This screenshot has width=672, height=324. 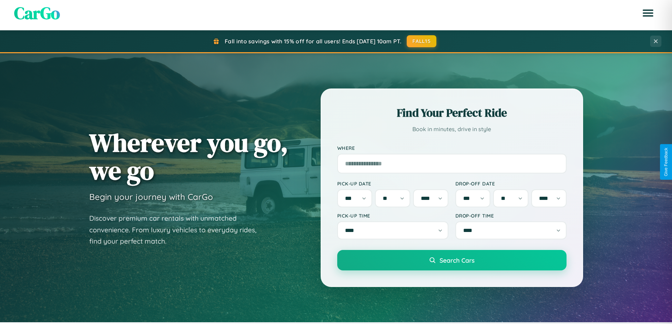 What do you see at coordinates (648, 13) in the screenshot?
I see `button: Open menu` at bounding box center [648, 13].